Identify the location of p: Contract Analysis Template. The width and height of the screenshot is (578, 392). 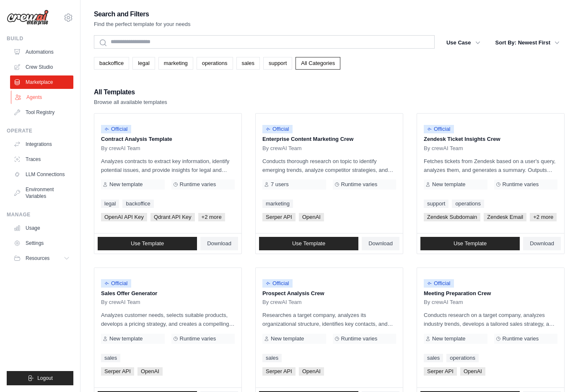
(168, 139).